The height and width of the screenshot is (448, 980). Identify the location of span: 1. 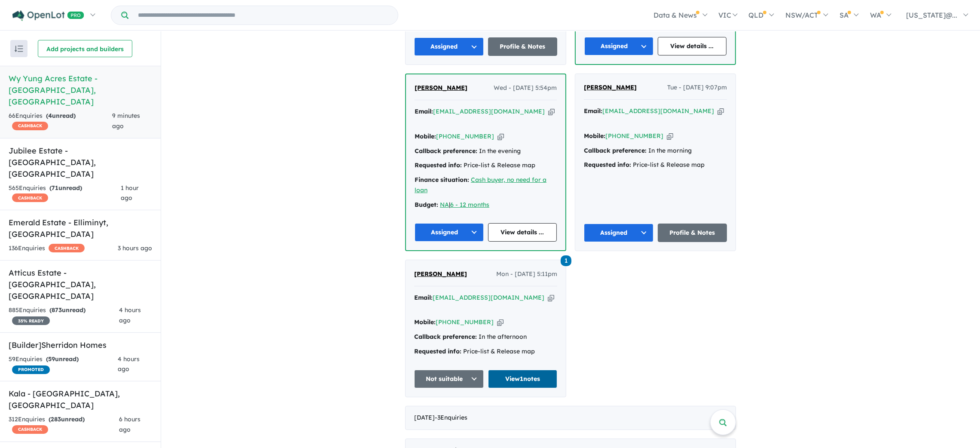
(566, 260).